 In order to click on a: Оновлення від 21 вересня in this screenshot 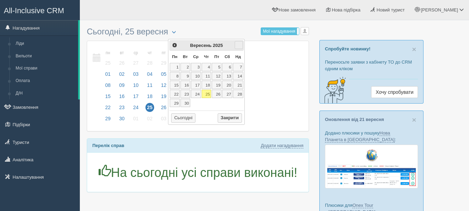, I will do `click(354, 119)`.